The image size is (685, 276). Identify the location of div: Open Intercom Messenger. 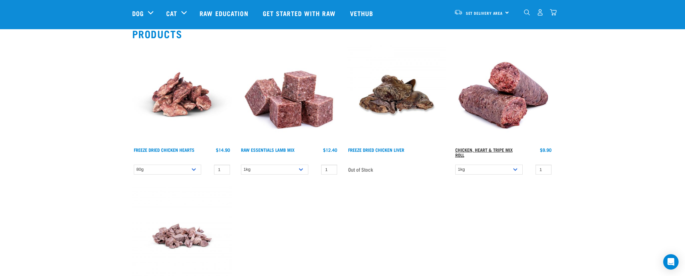
(671, 262).